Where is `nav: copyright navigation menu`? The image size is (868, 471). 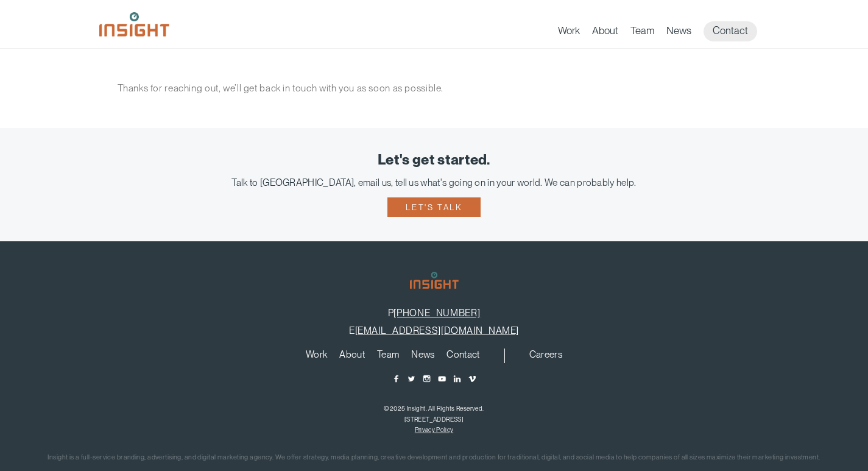 nav: copyright navigation menu is located at coordinates (434, 430).